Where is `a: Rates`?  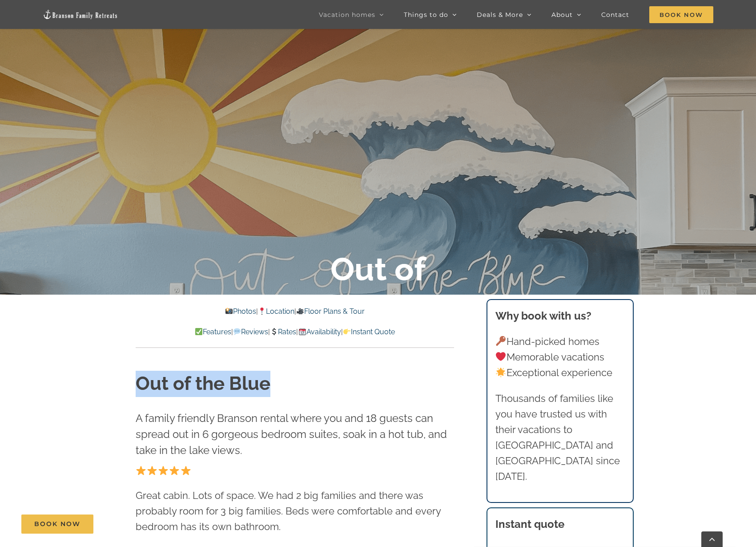 a: Rates is located at coordinates (283, 332).